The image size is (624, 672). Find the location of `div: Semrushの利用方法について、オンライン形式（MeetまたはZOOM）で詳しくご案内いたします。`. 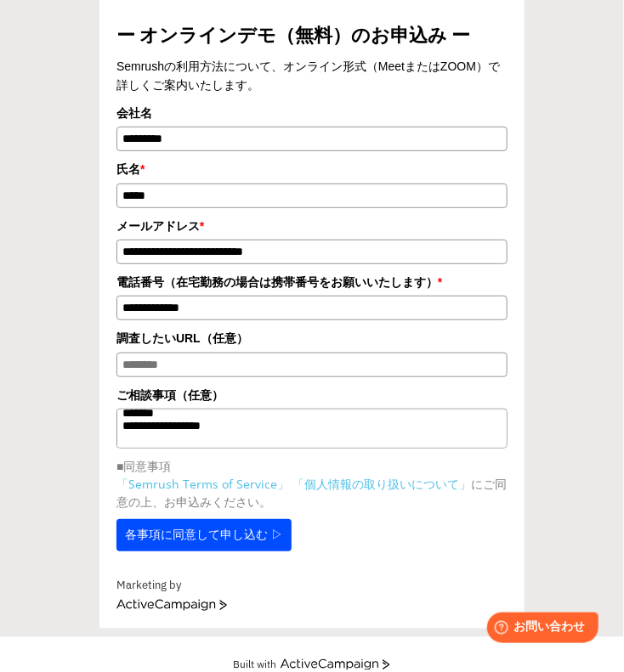

div: Semrushの利用方法について、オンライン形式（MeetまたはZOOM）で詳しくご案内いたします。 is located at coordinates (312, 75).